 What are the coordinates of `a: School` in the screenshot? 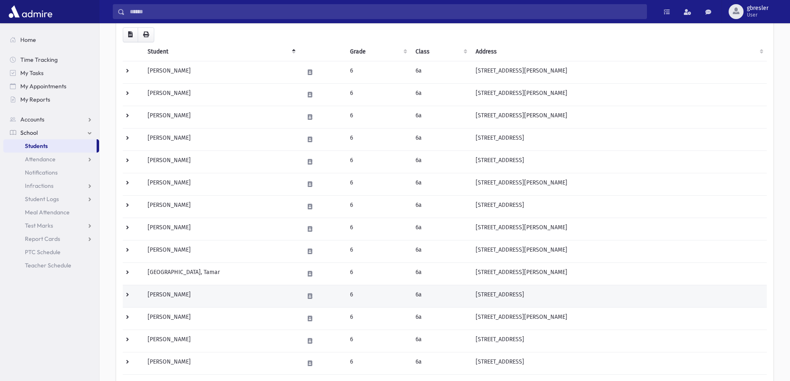 It's located at (51, 133).